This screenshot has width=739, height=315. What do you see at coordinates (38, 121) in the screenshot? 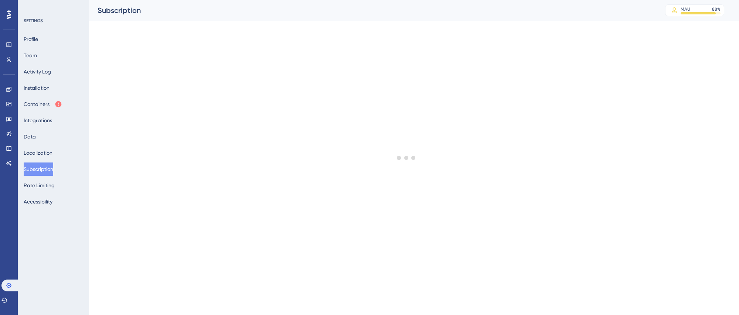
I see `button: Integrations` at bounding box center [38, 121].